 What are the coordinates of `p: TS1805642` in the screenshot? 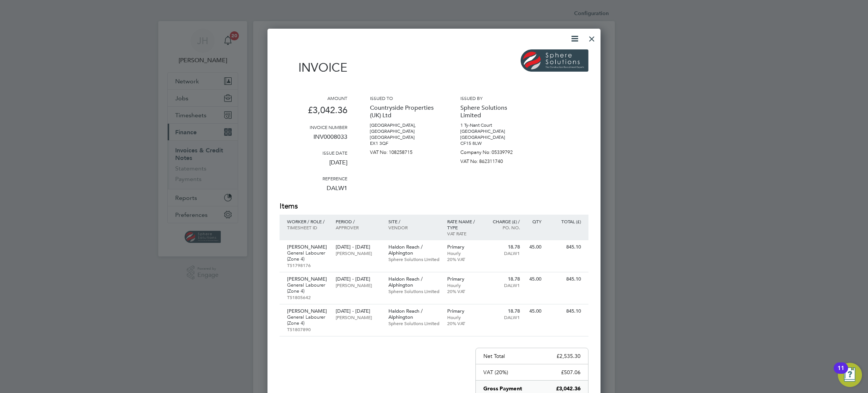 It's located at (307, 297).